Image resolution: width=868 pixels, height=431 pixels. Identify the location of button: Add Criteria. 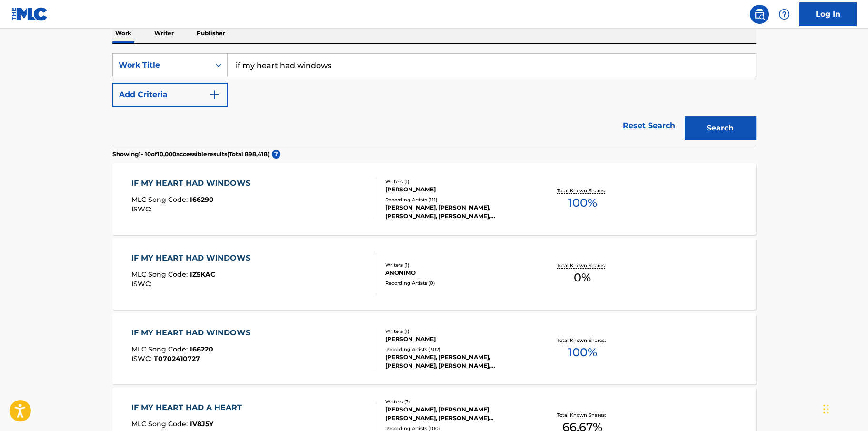
(170, 95).